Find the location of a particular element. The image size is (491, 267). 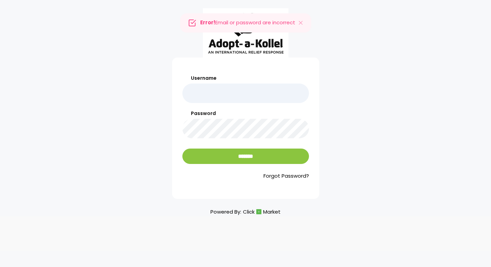

div: Email or password are incorrect is located at coordinates (245, 23).